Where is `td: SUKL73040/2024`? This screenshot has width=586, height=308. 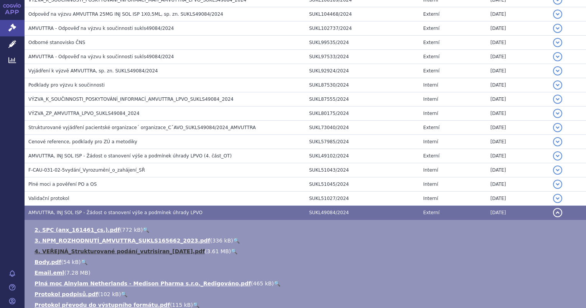 td: SUKL73040/2024 is located at coordinates (362, 128).